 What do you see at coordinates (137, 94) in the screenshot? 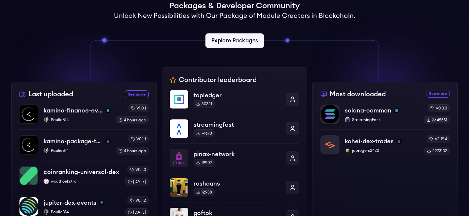
I see `a: See more recently uploaded packages` at bounding box center [137, 94].